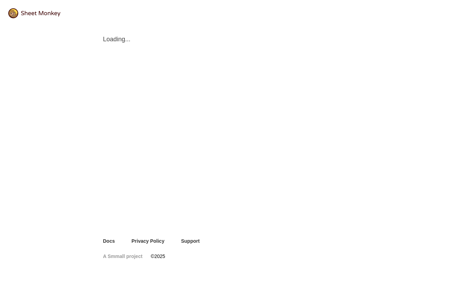 This screenshot has height=301, width=450. I want to click on span: © 2025, so click(158, 256).